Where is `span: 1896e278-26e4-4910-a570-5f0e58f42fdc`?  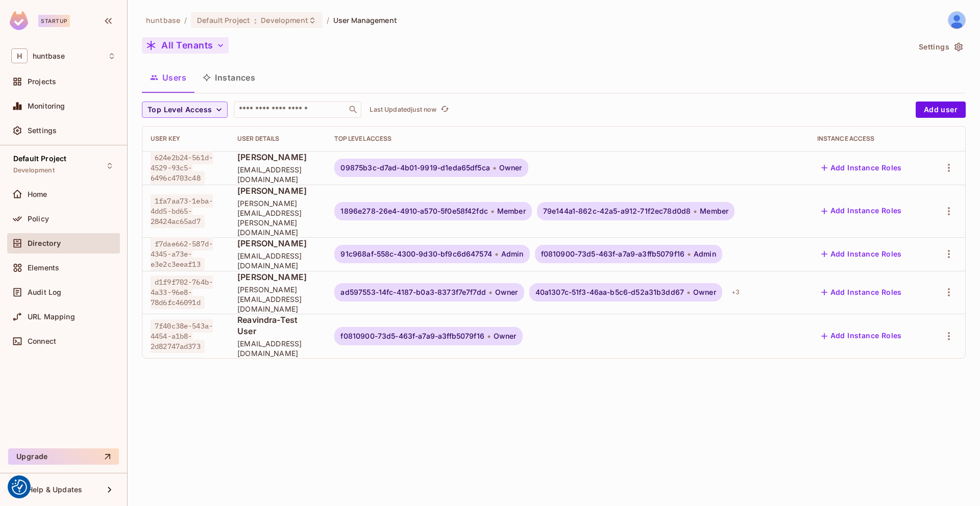 span: 1896e278-26e4-4910-a570-5f0e58f42fdc is located at coordinates (414, 212).